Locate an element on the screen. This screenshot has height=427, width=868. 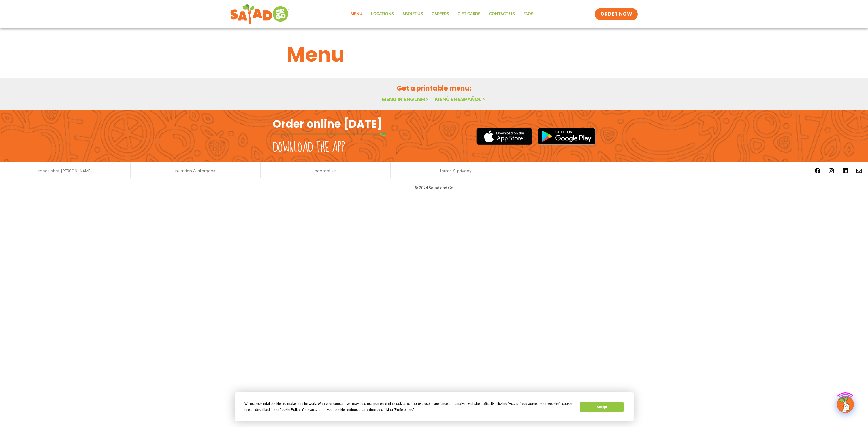
img: new-SAG-logo-768×292 is located at coordinates (260, 14).